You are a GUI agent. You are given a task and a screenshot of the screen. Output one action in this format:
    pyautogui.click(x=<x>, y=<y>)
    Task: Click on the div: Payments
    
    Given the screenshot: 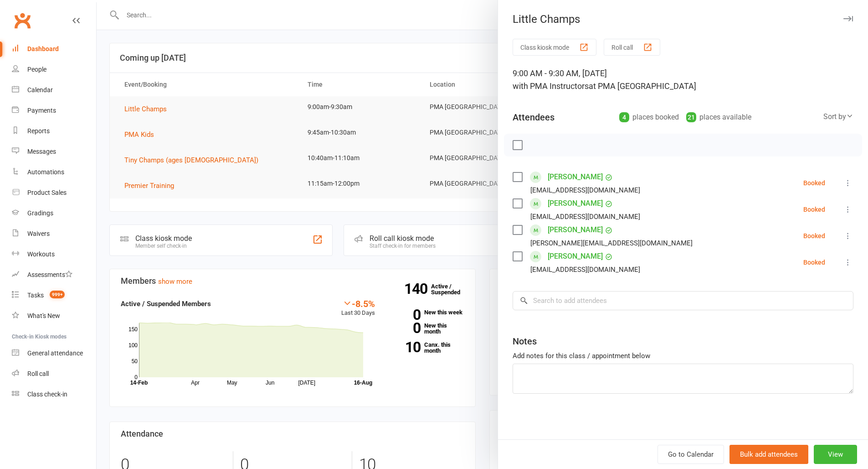 What is the action you would take?
    pyautogui.click(x=41, y=110)
    